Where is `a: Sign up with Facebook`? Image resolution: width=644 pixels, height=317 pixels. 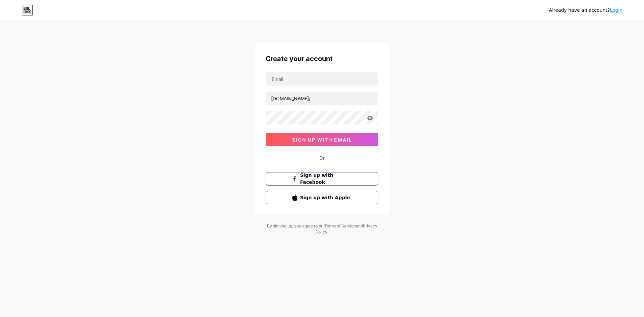
a: Sign up with Facebook is located at coordinates (322, 179).